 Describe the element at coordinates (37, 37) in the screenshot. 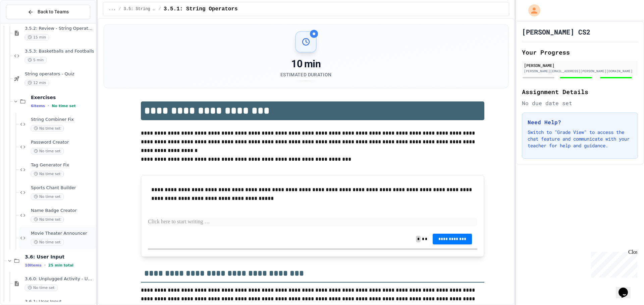

I see `span: 15 min` at that location.